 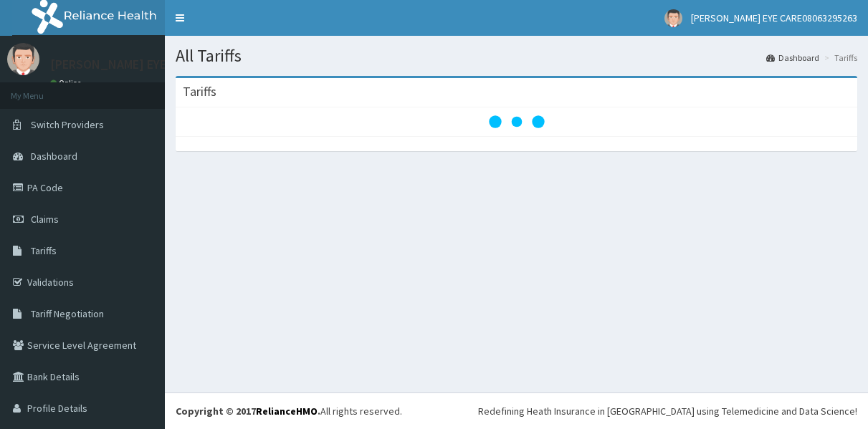 What do you see at coordinates (67, 83) in the screenshot?
I see `a: Online` at bounding box center [67, 83].